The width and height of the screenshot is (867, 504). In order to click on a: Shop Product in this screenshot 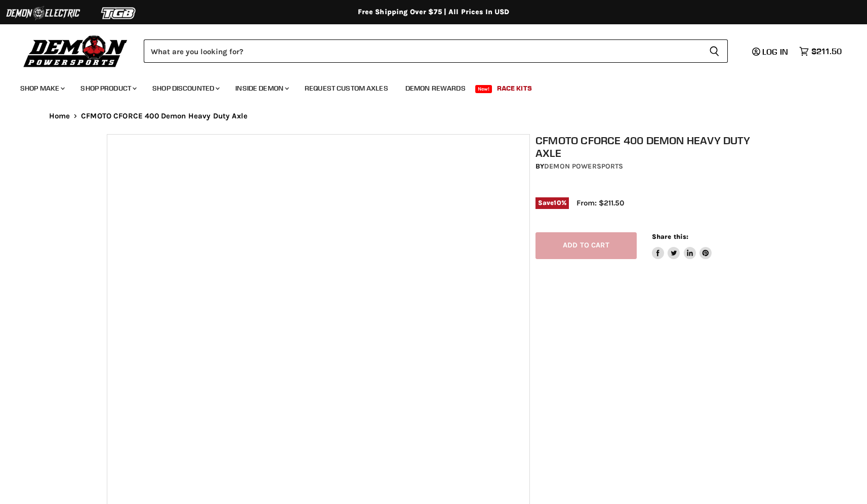, I will do `click(108, 88)`.